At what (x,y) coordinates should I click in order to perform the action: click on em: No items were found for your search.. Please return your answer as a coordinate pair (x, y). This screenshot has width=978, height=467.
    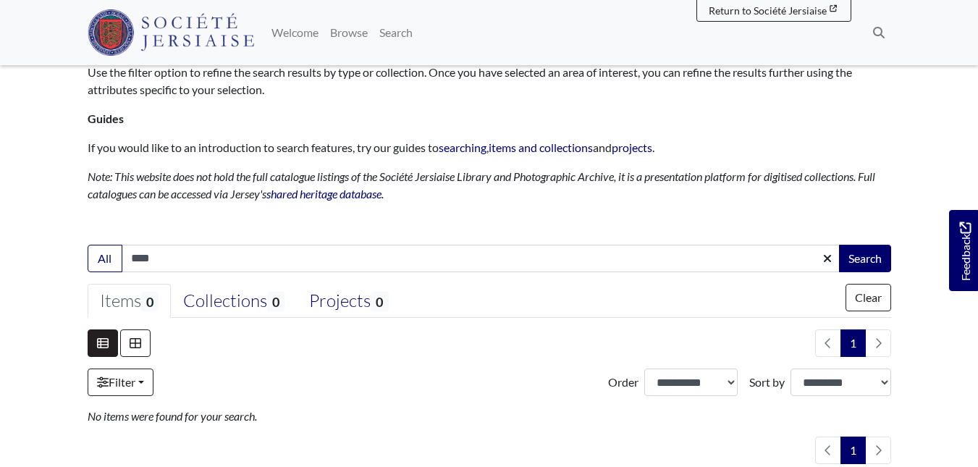
    Looking at the image, I should click on (172, 416).